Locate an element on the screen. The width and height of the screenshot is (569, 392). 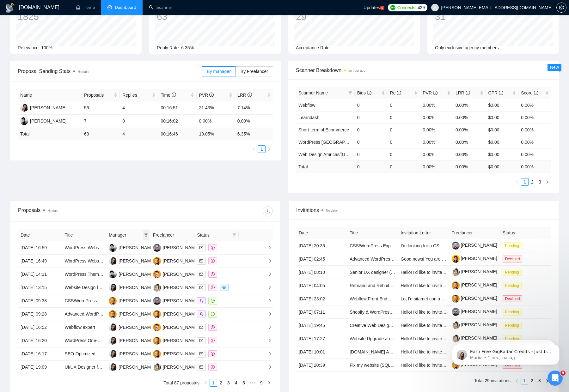
a: Senior UX designer (Long Term) is located at coordinates (381, 272).